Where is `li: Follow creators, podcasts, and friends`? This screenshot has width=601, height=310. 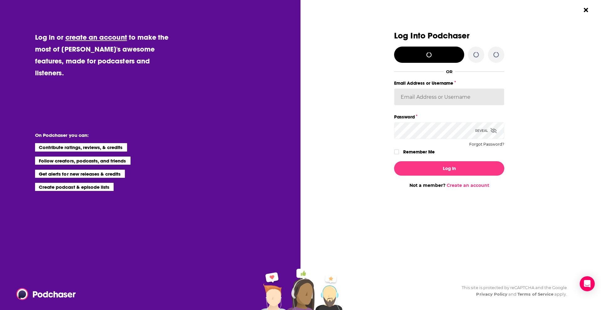
li: Follow creators, podcasts, and friends is located at coordinates (83, 161).